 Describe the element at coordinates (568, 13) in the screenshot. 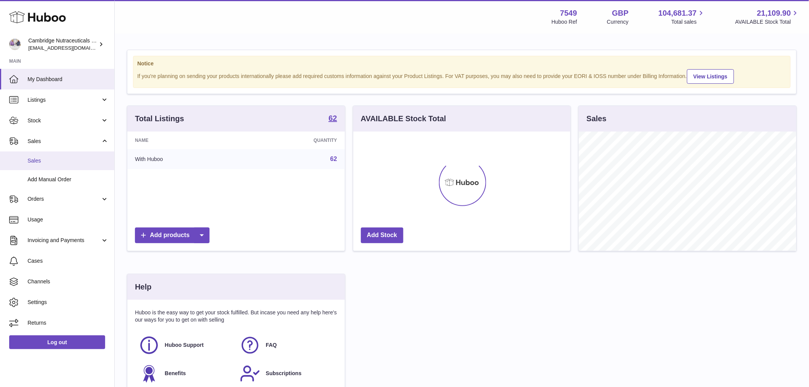

I see `strong: 7549` at that location.